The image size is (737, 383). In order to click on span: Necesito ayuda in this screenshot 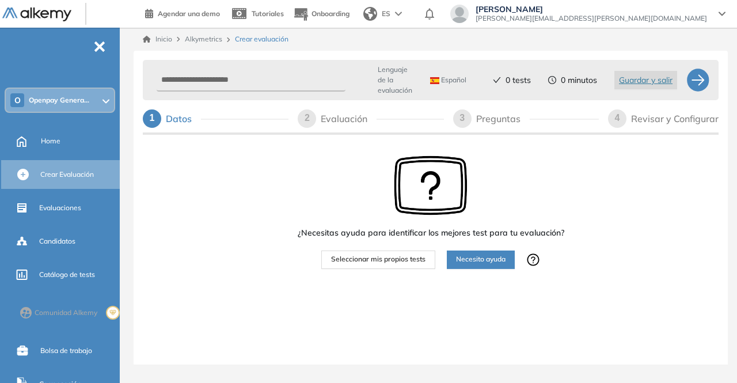, I will do `click(481, 259)`.